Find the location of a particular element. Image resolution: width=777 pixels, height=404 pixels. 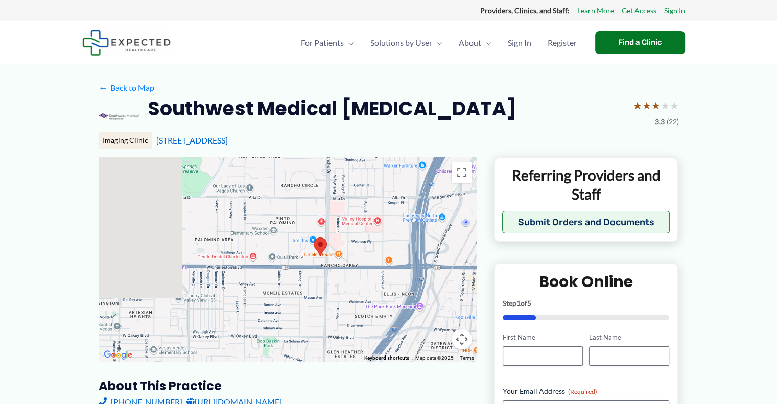

span: (Required) is located at coordinates (583, 392).